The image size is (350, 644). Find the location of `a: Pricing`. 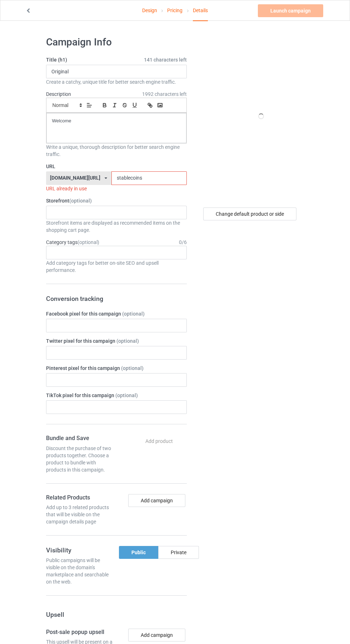

a: Pricing is located at coordinates (175, 10).